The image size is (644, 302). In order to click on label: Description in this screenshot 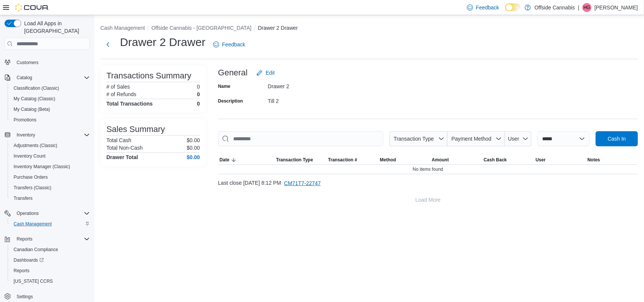, I will do `click(230, 101)`.